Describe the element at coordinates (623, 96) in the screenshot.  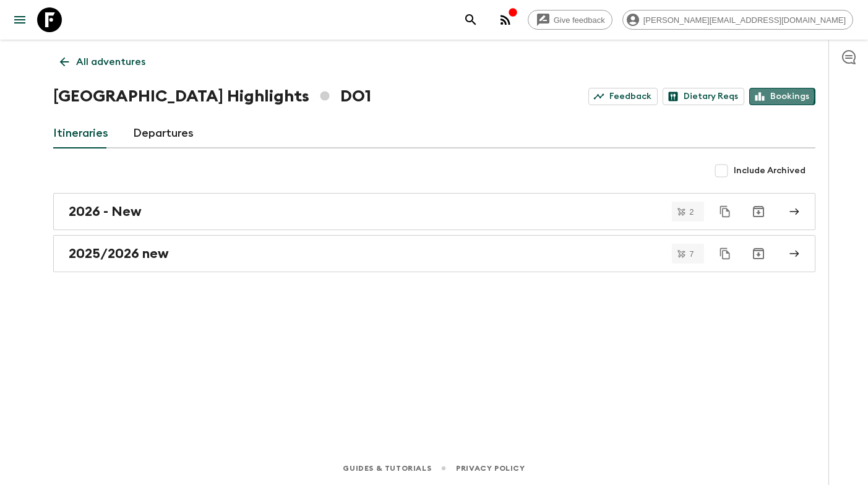
I see `a: Feedback` at that location.